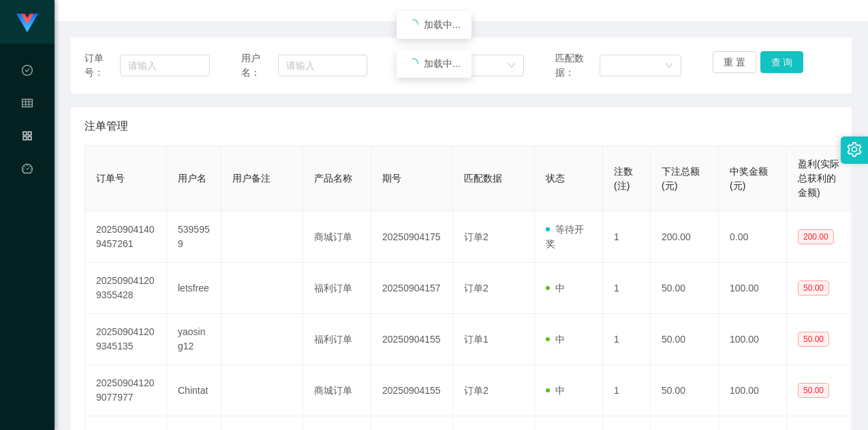  I want to click on span: 下注总额(元), so click(681, 178).